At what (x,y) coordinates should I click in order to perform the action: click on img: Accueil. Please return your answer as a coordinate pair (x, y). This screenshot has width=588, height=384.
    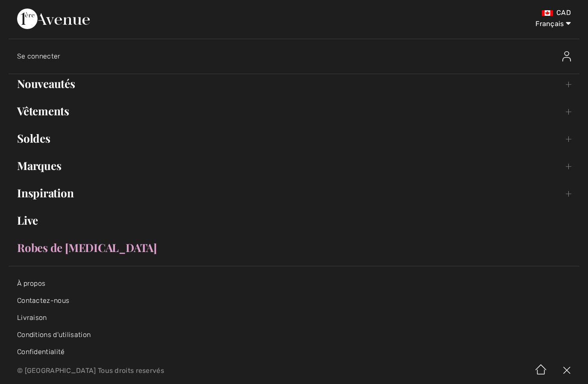
    Looking at the image, I should click on (541, 371).